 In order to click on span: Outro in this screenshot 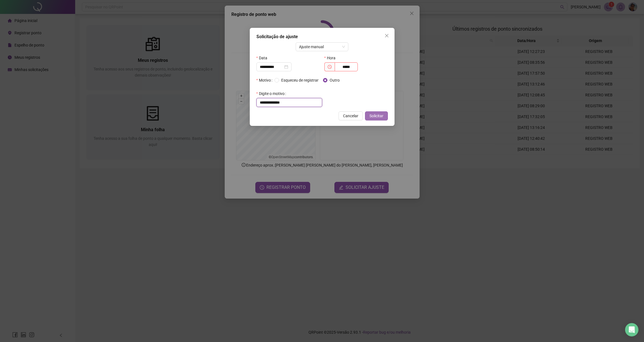, I will do `click(334, 80)`.